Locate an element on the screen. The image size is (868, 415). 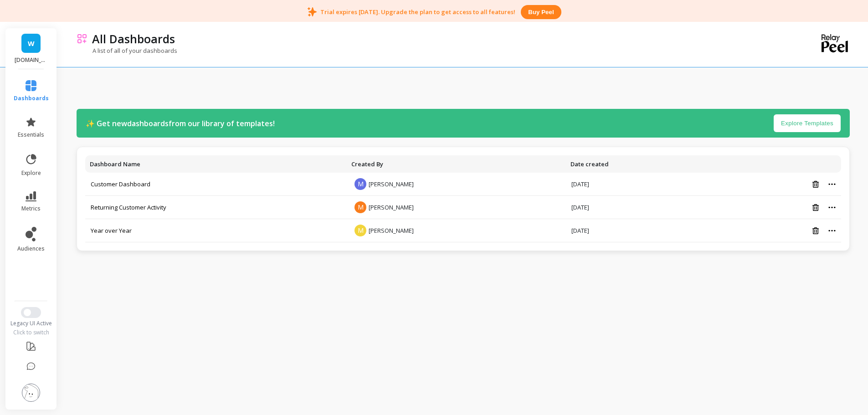
p: A list of all of your dashboards is located at coordinates (127, 51).